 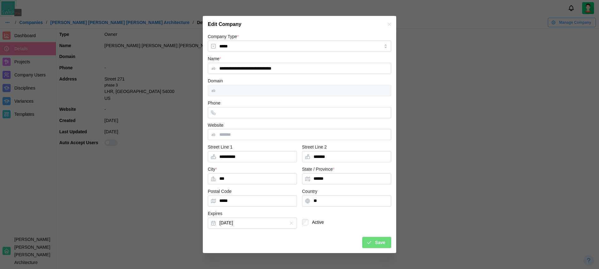 What do you see at coordinates (215, 214) in the screenshot?
I see `label: Expires` at bounding box center [215, 214].